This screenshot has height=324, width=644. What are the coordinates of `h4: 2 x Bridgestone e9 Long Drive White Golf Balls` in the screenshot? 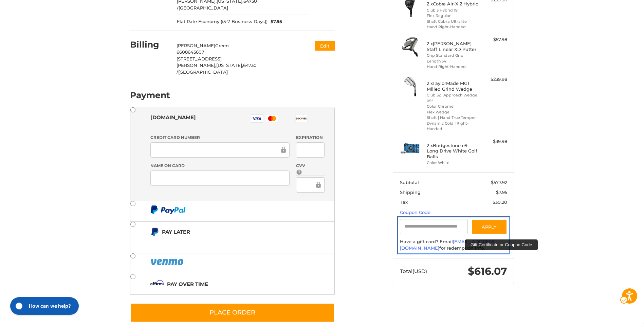 It's located at (452, 151).